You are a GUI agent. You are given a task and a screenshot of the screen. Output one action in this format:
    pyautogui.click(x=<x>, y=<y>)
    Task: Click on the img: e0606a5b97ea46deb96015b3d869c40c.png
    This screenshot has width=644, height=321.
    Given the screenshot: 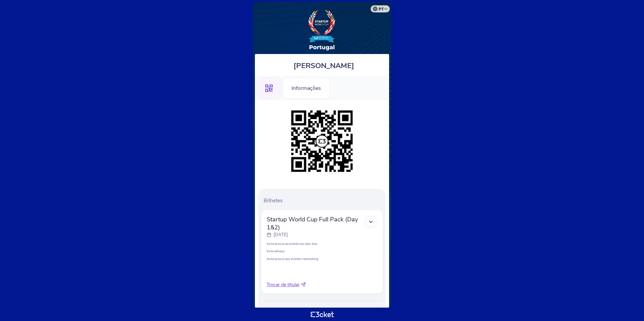 What is the action you would take?
    pyautogui.click(x=322, y=141)
    